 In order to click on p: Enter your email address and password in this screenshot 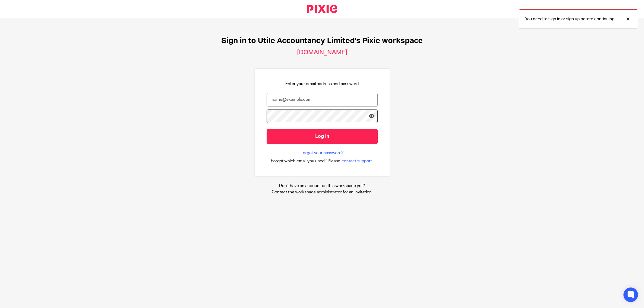, I will do `click(322, 84)`.